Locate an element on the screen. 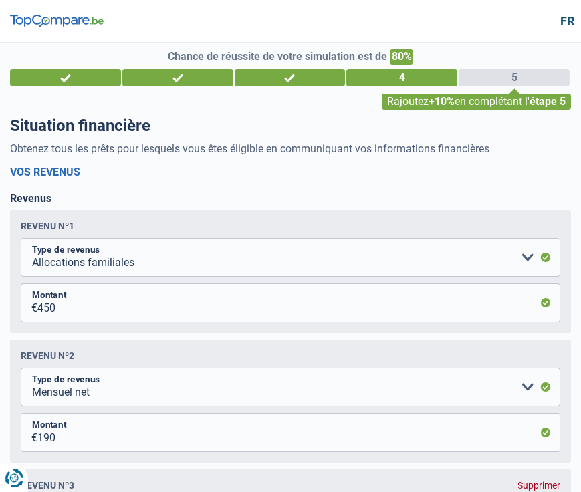 Image resolution: width=581 pixels, height=492 pixels. div: 3 is located at coordinates (290, 78).